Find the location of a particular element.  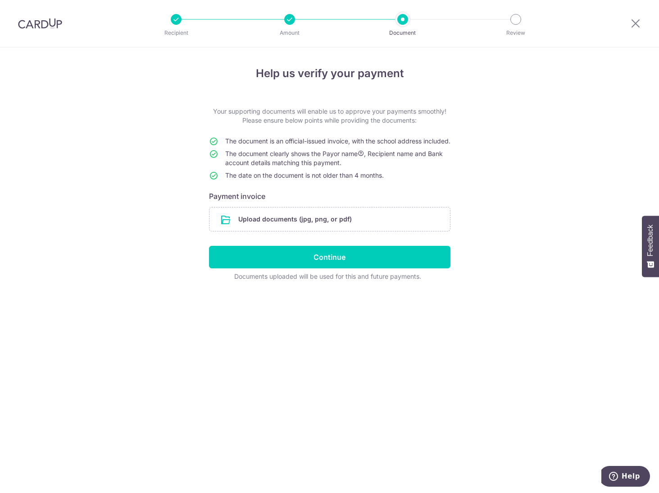

p: Recipient is located at coordinates (176, 33).